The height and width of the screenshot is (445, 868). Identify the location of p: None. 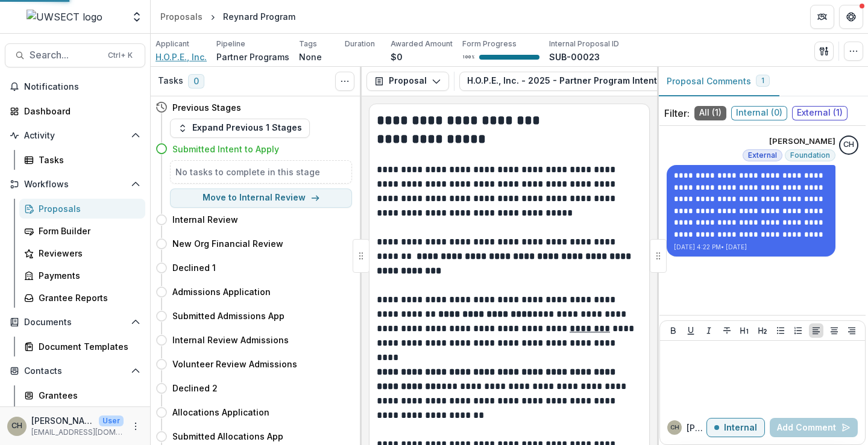
(310, 57).